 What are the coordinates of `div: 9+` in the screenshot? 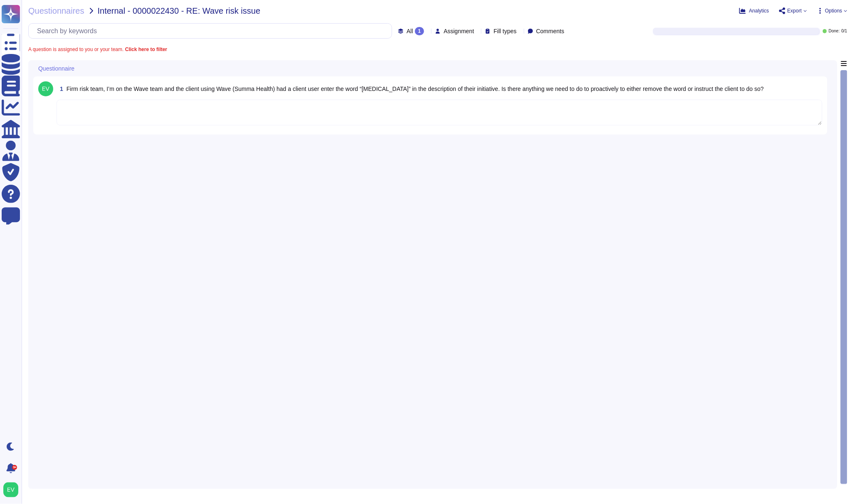 It's located at (14, 467).